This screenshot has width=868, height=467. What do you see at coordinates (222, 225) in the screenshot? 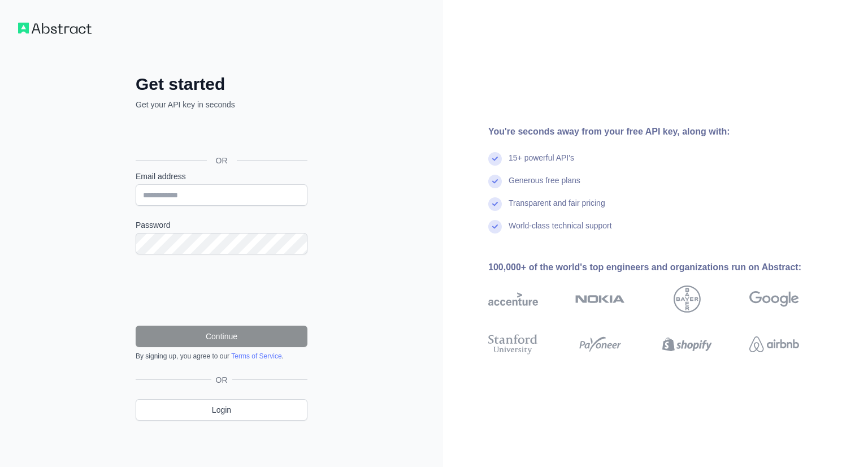
I see `label: Password` at bounding box center [222, 225].